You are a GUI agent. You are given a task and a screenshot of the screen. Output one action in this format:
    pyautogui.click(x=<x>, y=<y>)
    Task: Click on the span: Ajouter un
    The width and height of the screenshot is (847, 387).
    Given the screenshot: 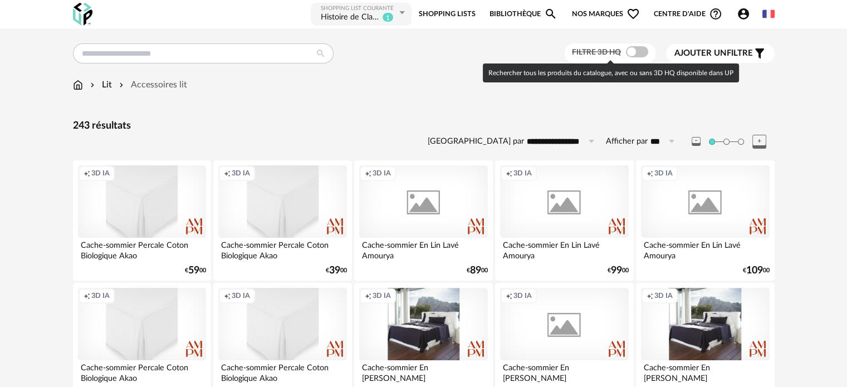 What is the action you would take?
    pyautogui.click(x=700, y=53)
    